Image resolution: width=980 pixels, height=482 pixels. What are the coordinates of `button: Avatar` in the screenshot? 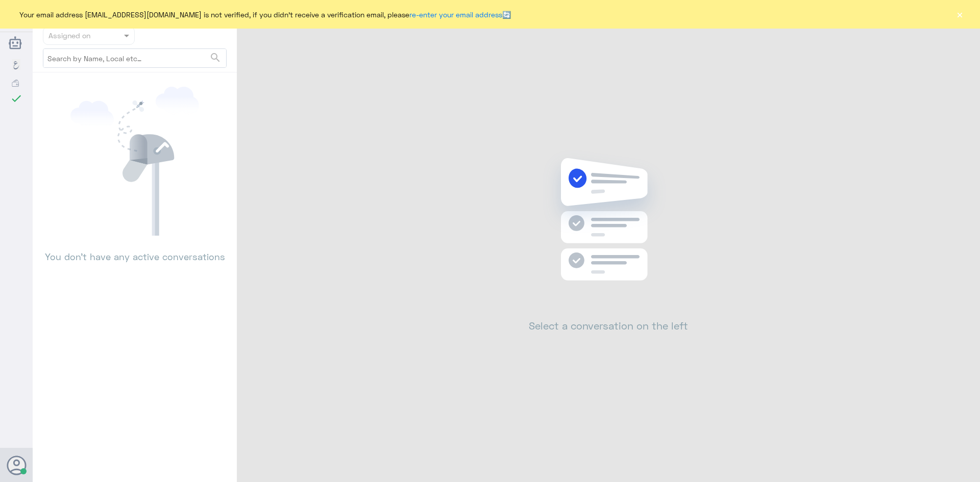 It's located at (16, 465).